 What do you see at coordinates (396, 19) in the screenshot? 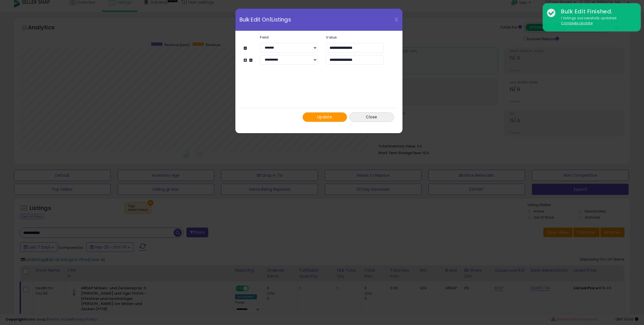
I see `span: X` at bounding box center [396, 19].